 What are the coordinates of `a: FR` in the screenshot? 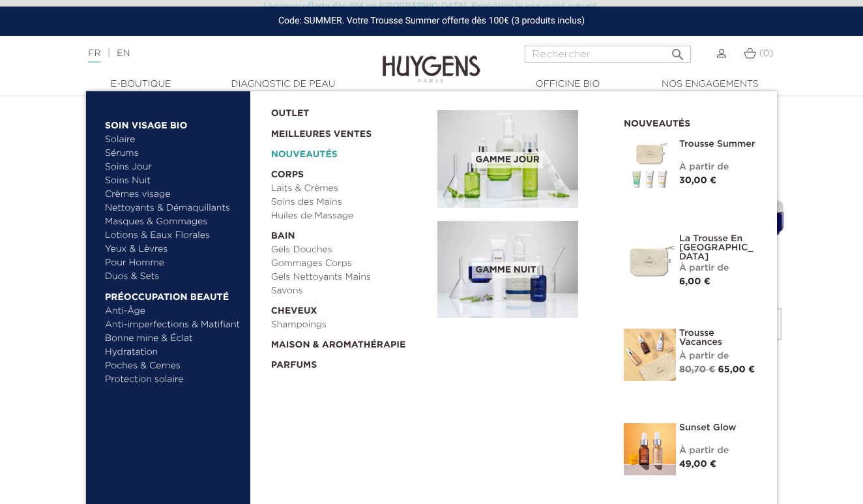 It's located at (94, 56).